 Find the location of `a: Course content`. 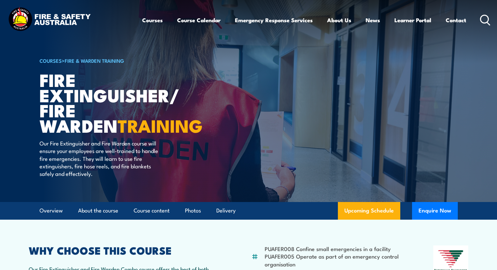

a: Course content is located at coordinates (152, 211).